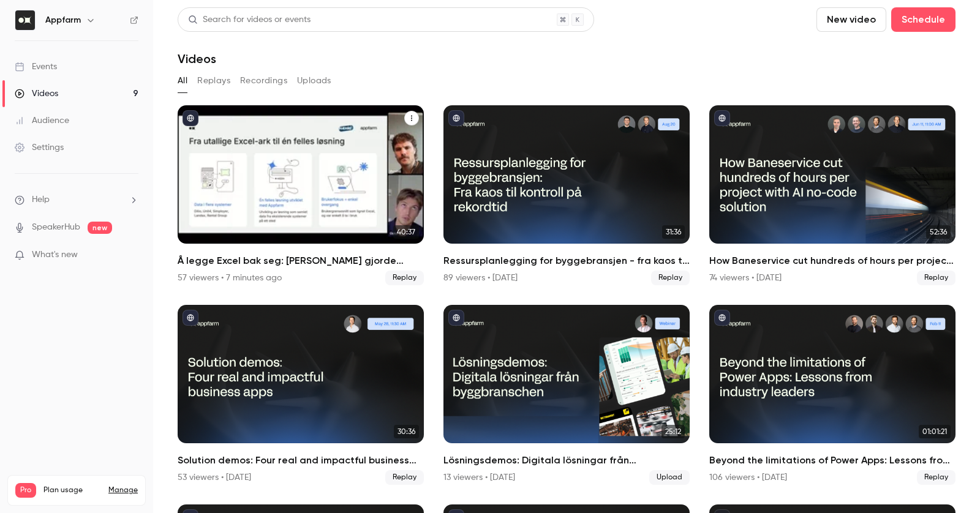 The height and width of the screenshot is (513, 980). I want to click on li: Beyond the limitations of Power Apps: Lessons from industry leaders, so click(832, 395).